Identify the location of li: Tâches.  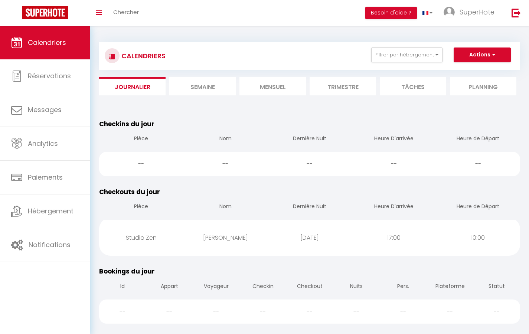
(413, 86).